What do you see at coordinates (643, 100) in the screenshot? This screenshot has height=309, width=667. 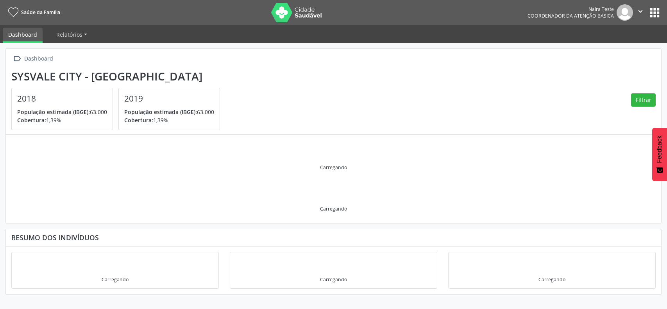 I see `button: Filtrar` at bounding box center [643, 100].